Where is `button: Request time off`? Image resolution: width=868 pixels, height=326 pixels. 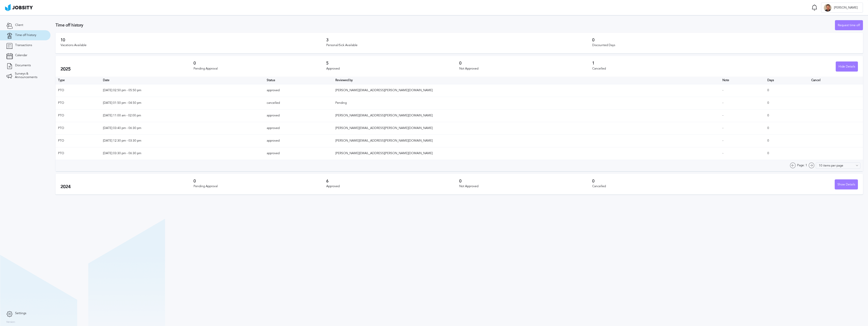
button: Request time off is located at coordinates (849, 25).